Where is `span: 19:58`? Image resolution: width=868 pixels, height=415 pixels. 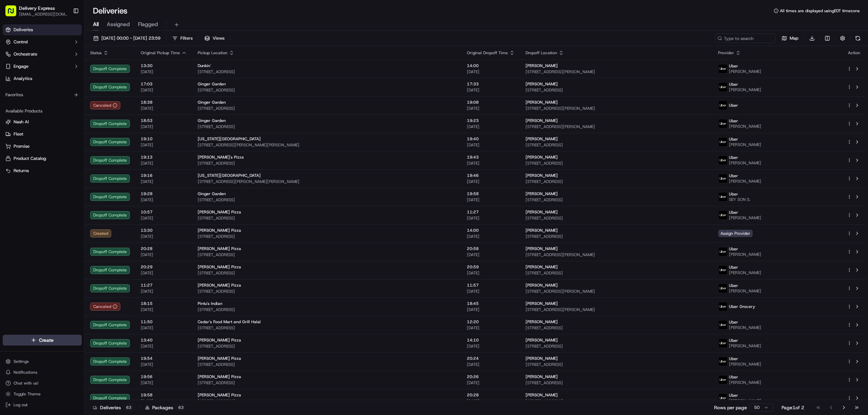 span: 19:58 is located at coordinates (491, 194).